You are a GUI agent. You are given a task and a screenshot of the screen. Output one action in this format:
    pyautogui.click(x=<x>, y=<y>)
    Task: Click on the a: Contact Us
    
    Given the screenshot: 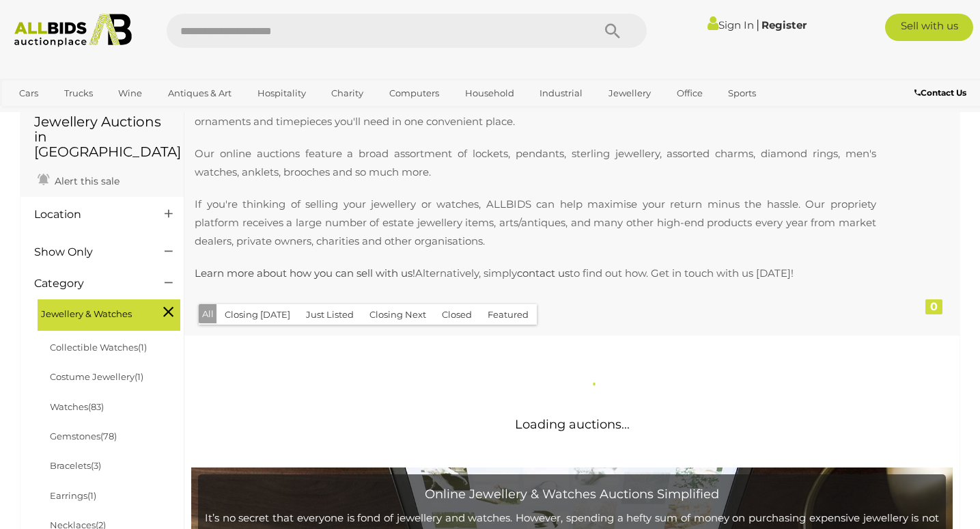 What is the action you would take?
    pyautogui.click(x=942, y=93)
    